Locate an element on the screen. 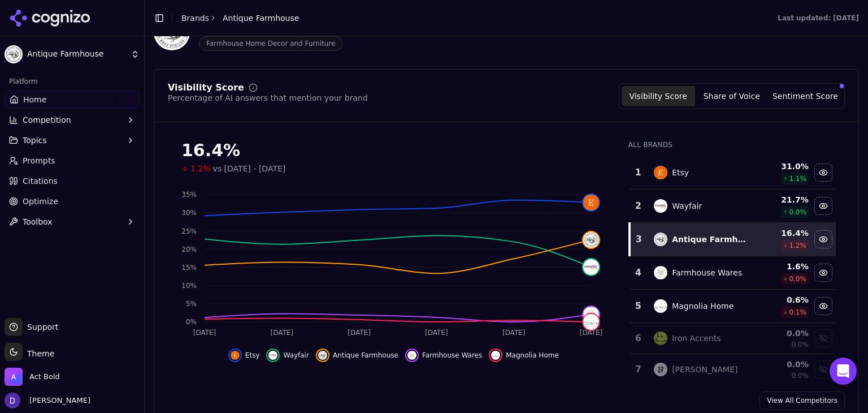  tr: 3antique farmhouseAntique Farmhouse16.4%1.2%Hide antique farmhouse data is located at coordinates (732, 239).